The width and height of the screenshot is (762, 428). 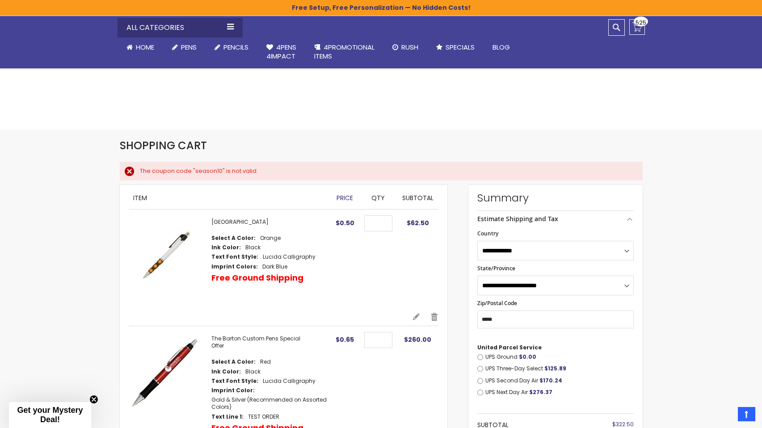 What do you see at coordinates (275, 267) in the screenshot?
I see `dd: Dark Blue` at bounding box center [275, 267].